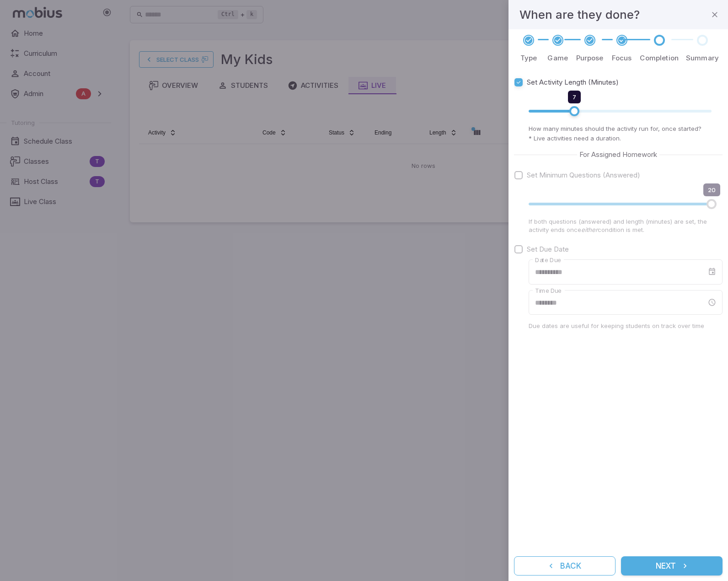  I want to click on p: * Live activities need a duration., so click(626, 138).